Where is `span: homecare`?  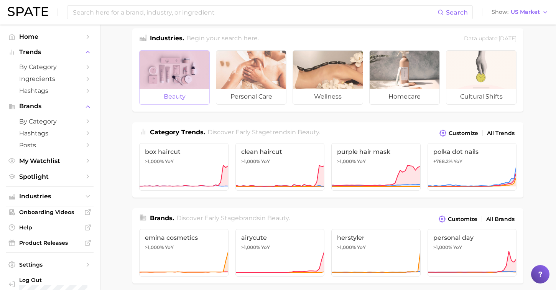
span: homecare is located at coordinates (405, 97).